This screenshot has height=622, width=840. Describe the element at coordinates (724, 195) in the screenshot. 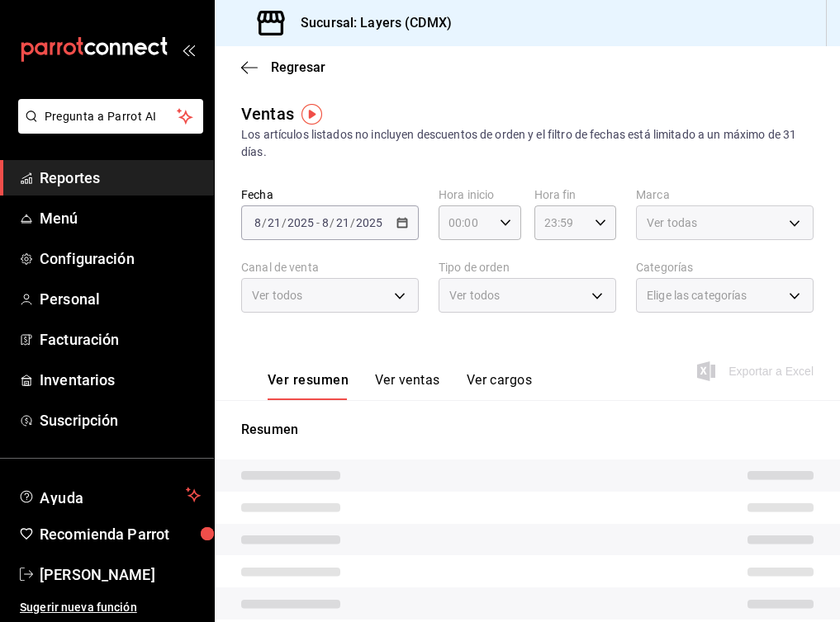

I see `label: Marca` at that location.